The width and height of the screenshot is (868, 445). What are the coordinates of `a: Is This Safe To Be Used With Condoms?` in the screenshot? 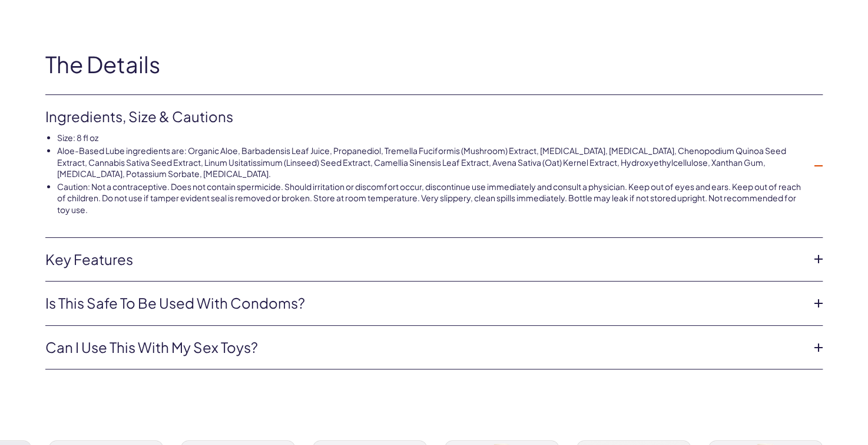 It's located at (425, 303).